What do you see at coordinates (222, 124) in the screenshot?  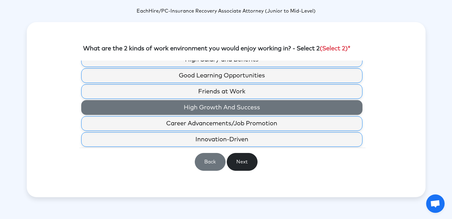 I see `label: Career Advancements/Job Promotion` at bounding box center [222, 124].